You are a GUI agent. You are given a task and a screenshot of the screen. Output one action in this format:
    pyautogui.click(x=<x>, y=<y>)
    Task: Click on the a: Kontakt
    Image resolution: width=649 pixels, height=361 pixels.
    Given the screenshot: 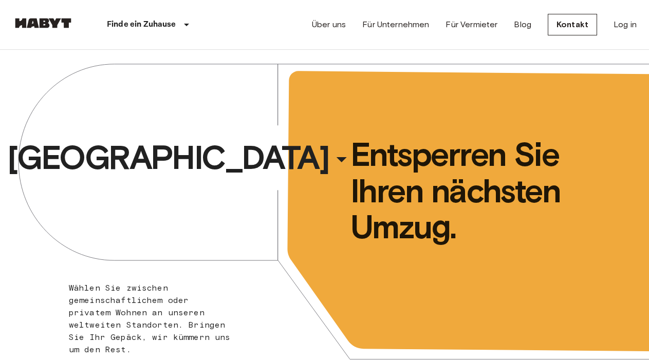 What is the action you would take?
    pyautogui.click(x=572, y=25)
    